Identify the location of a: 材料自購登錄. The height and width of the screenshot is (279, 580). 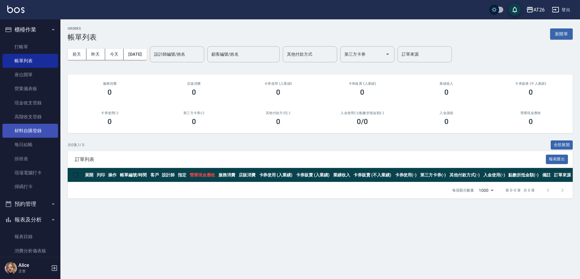
(30, 131).